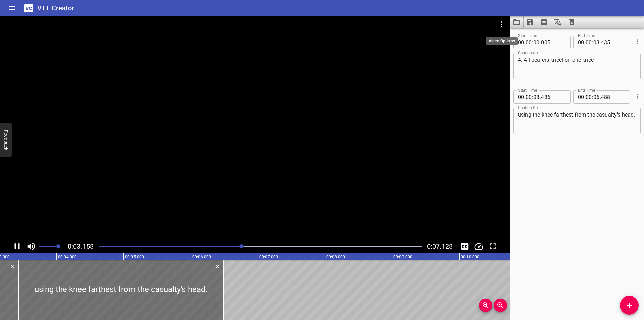  Describe the element at coordinates (572, 22) in the screenshot. I see `svg: Clear captions` at that location.